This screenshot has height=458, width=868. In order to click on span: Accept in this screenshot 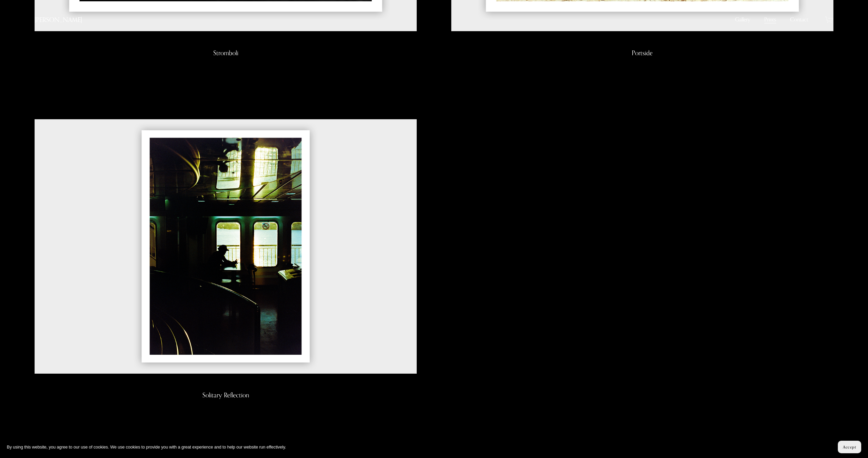, I will do `click(849, 447)`.